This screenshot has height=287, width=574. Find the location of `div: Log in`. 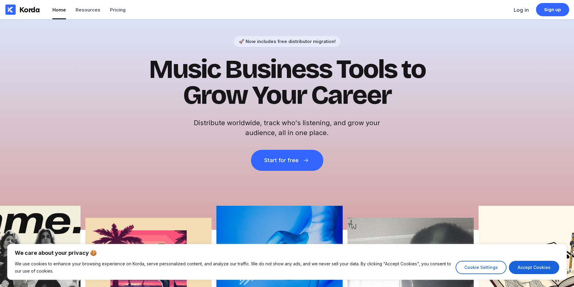

div: Log in is located at coordinates (521, 10).